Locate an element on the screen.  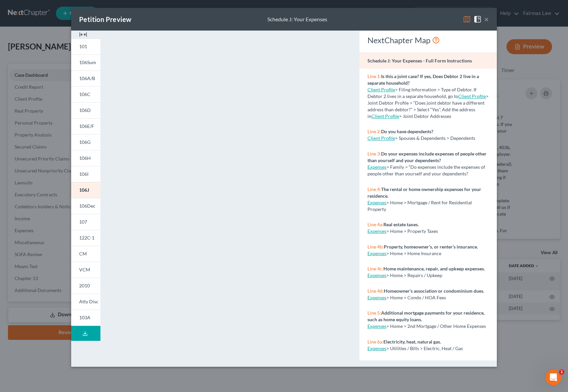
span: Line 5: is located at coordinates (374, 313).